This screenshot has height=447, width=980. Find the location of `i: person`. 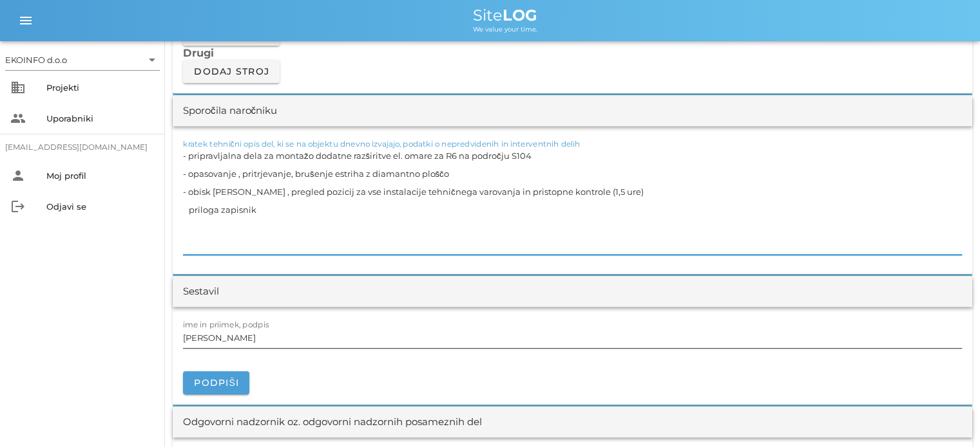

i: person is located at coordinates (18, 176).